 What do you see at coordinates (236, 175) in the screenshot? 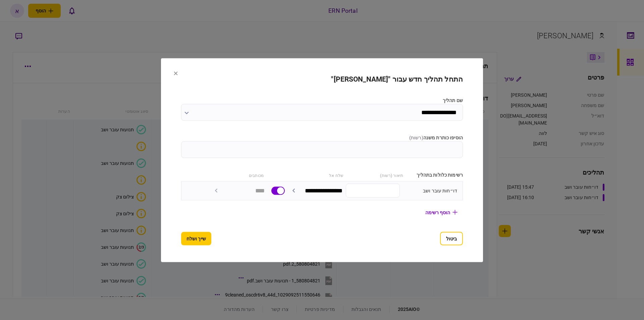
I see `div: מכותבים` at bounding box center [236, 175].